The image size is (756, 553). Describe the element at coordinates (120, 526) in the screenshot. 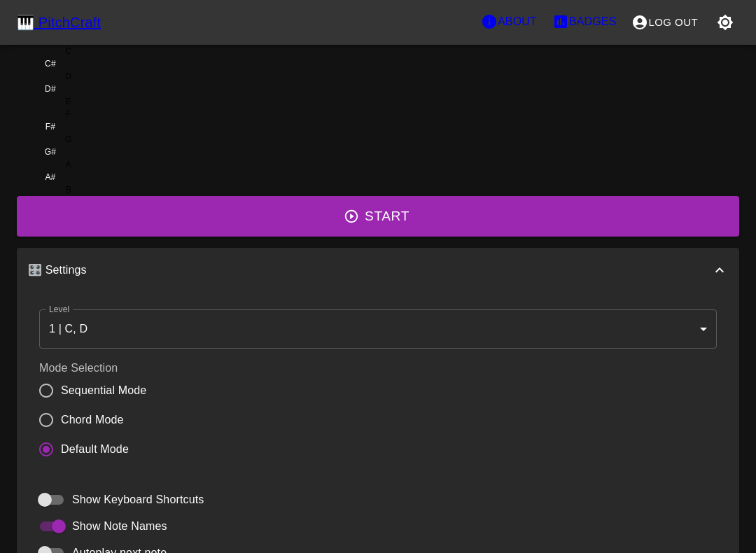

I see `span: Show Note Names` at that location.